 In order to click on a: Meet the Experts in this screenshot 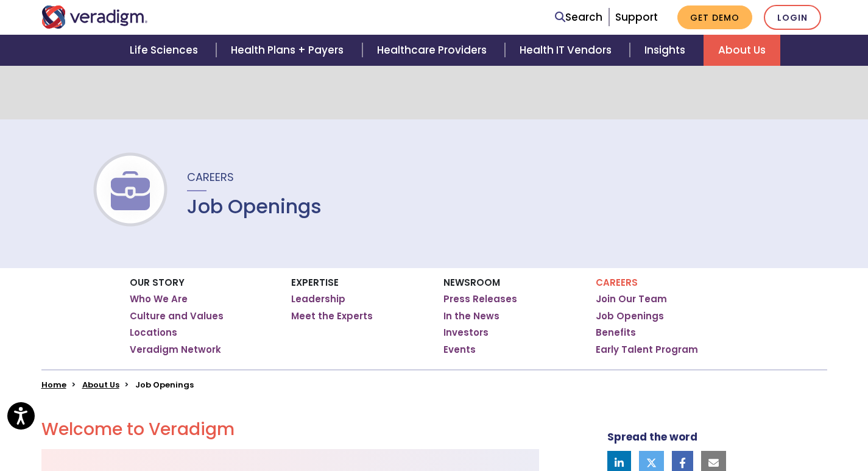, I will do `click(332, 317)`.